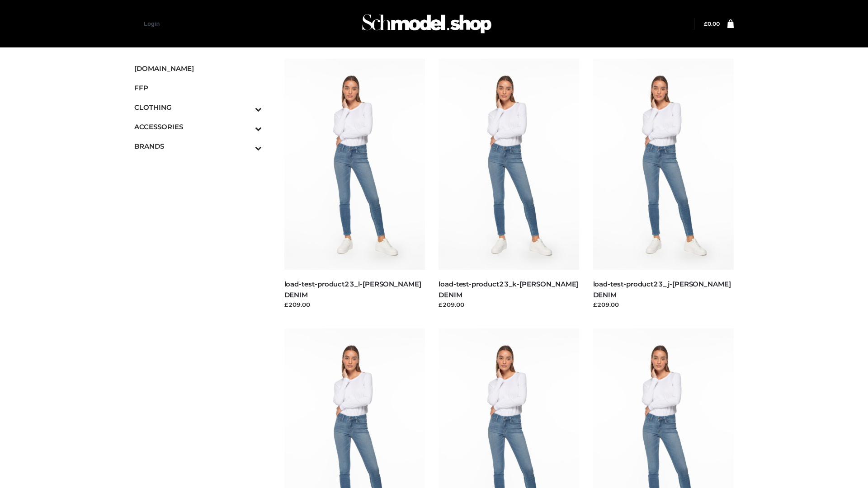 Image resolution: width=868 pixels, height=488 pixels. What do you see at coordinates (198, 127) in the screenshot?
I see `span: ACCESSORIES` at bounding box center [198, 127].